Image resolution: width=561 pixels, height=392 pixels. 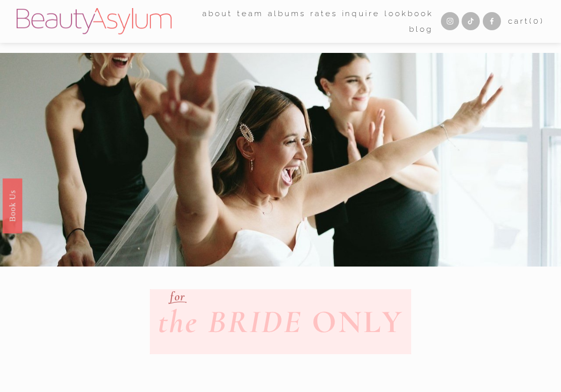 What do you see at coordinates (450, 21) in the screenshot?
I see `a: Instagram` at bounding box center [450, 21].